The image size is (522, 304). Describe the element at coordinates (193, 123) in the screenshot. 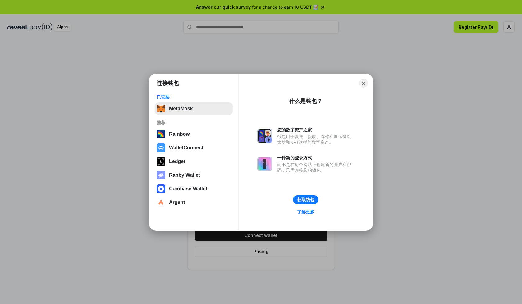

I see `div: 推荐` at that location.